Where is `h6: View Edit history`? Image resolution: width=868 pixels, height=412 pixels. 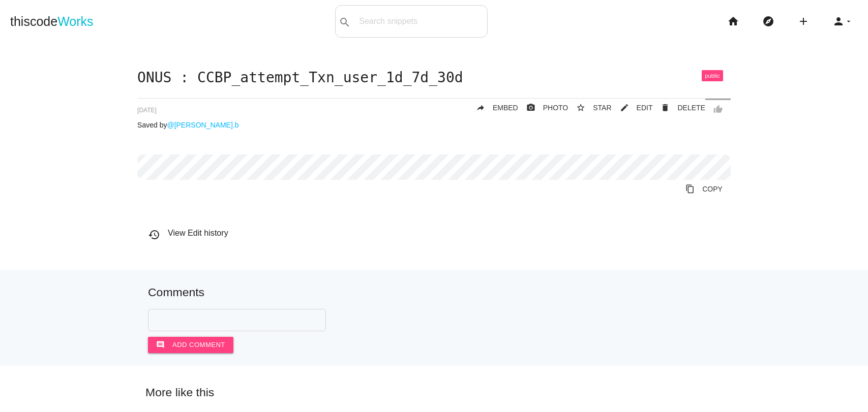
h6: View Edit history is located at coordinates (439, 233).